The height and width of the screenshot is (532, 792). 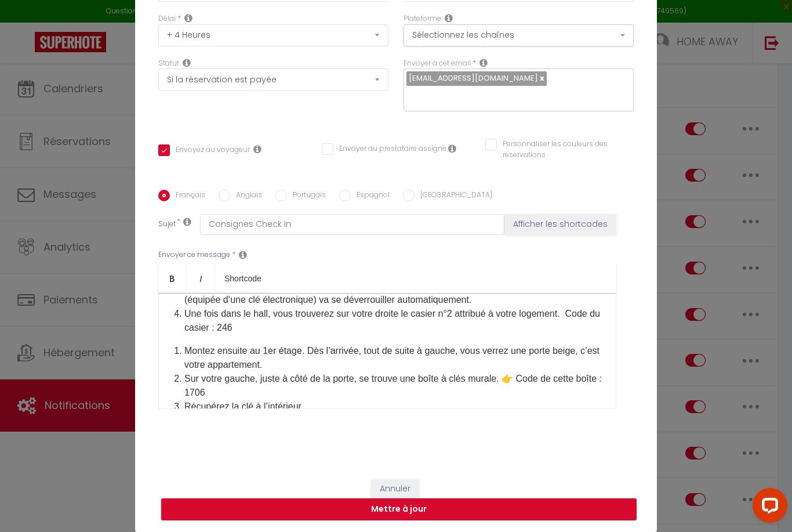 What do you see at coordinates (394, 386) in the screenshot?
I see `li: Sur votre gauche, juste à côté de la porte, se trouve une boîte à clés murale. 👉 Code de cette bo...` at bounding box center [394, 386].